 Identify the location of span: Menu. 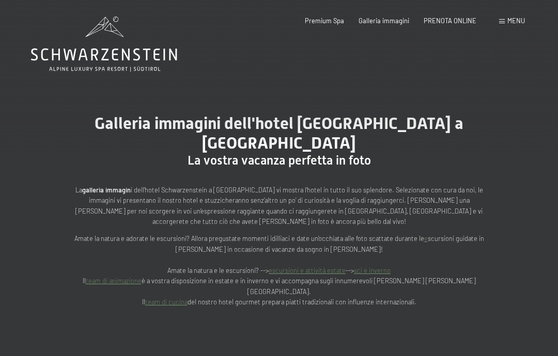
(516, 21).